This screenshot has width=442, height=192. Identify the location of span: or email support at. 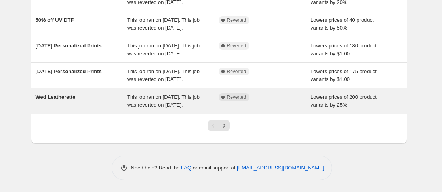
(214, 168).